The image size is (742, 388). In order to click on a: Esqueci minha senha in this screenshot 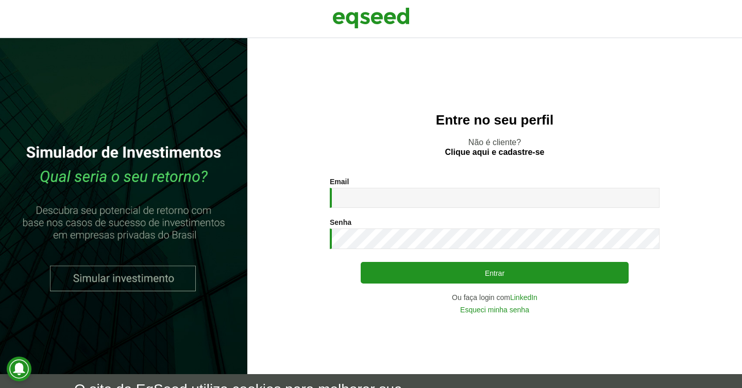, I will do `click(495, 310)`.